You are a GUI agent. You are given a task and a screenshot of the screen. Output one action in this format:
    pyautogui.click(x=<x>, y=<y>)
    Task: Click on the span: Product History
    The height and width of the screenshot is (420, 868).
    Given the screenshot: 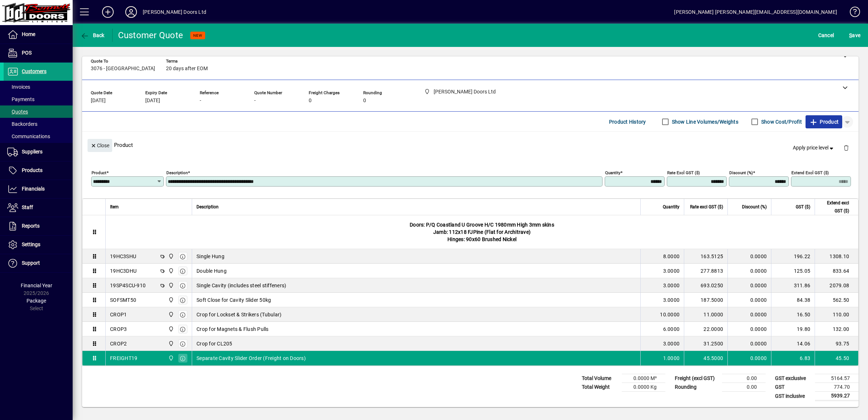 What is the action you would take?
    pyautogui.click(x=628, y=122)
    